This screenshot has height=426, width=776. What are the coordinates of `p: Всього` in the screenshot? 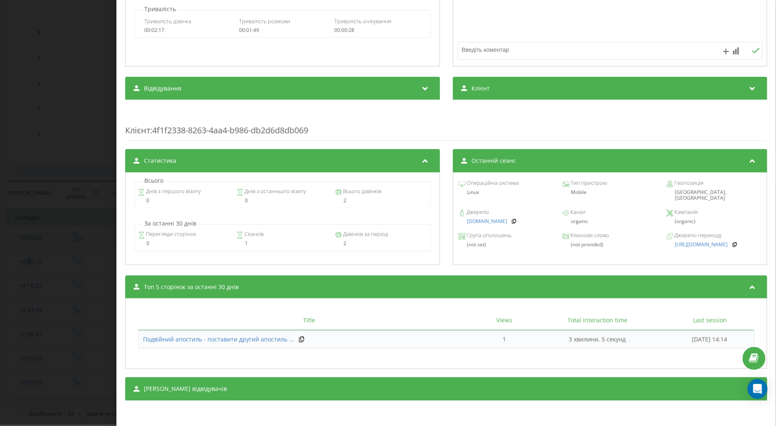 It's located at (154, 181).